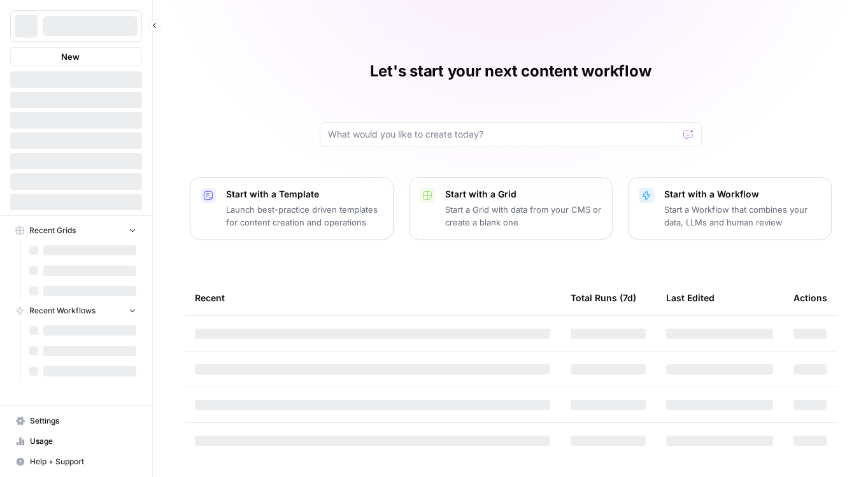  Describe the element at coordinates (810, 298) in the screenshot. I see `div: Actions` at that location.